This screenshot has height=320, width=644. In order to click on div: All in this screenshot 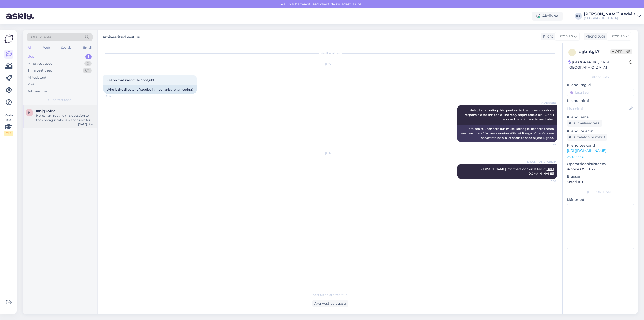, I will do `click(29, 48)`.